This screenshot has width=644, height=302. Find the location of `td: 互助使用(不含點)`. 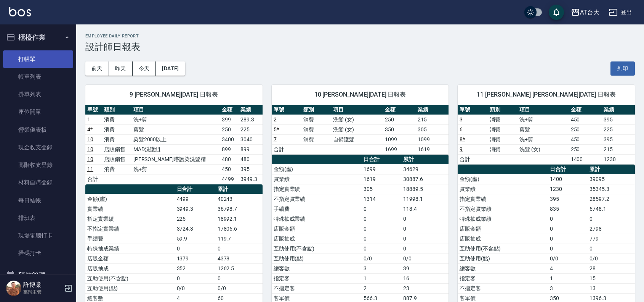

td: 互助使用(不含點) is located at coordinates (503, 248).